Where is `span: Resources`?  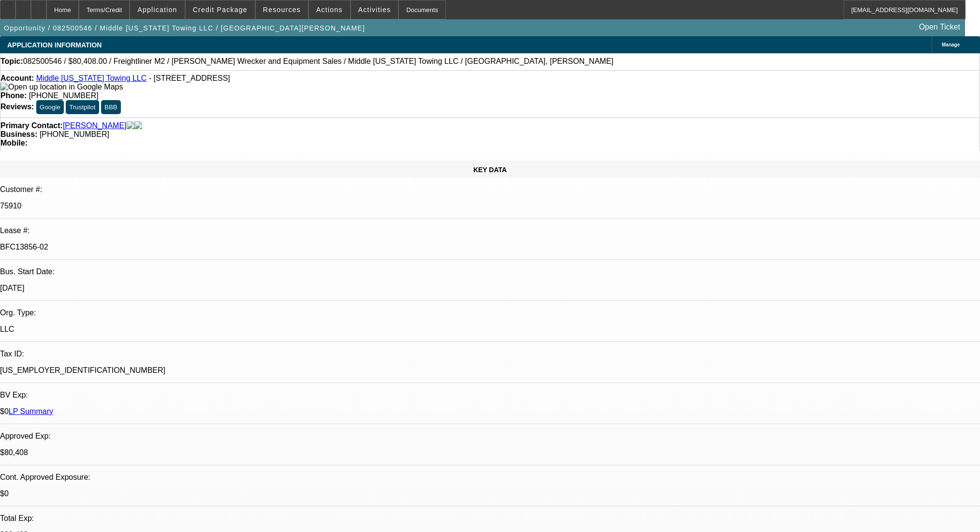 span: Resources is located at coordinates (282, 9).